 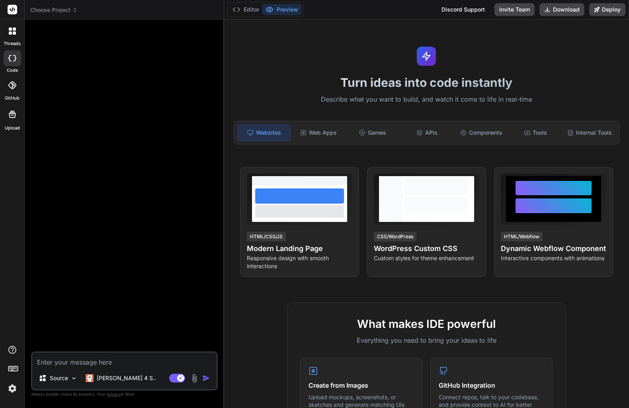 I want to click on p: Everything you need to bring your ideas to life, so click(x=426, y=340).